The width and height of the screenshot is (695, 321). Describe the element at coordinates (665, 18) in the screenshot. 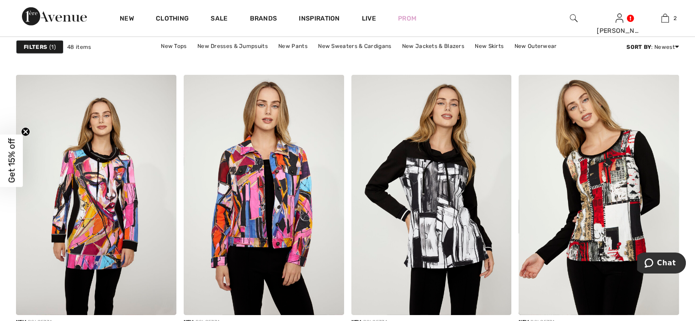

I see `img: My Bag` at that location.